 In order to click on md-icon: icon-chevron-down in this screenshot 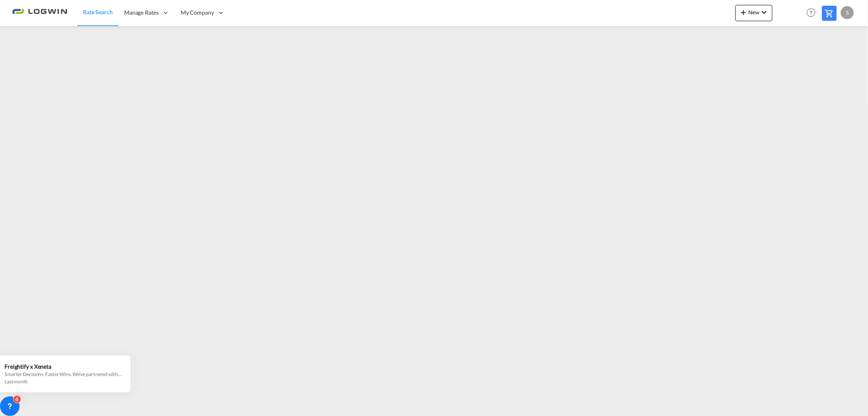, I will do `click(765, 12)`.